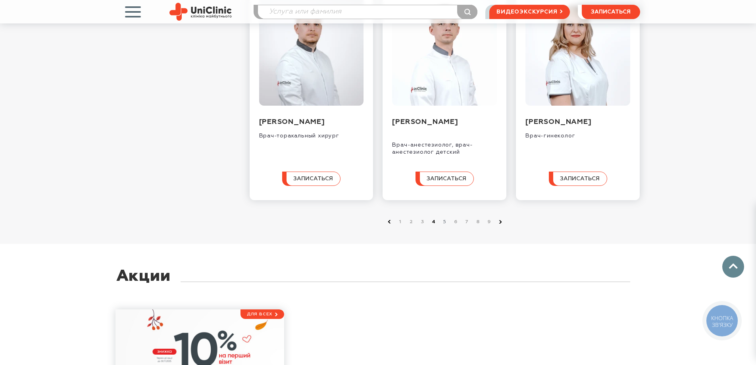 The height and width of the screenshot is (365, 756). What do you see at coordinates (722, 321) in the screenshot?
I see `span: КНОПКА ЗВ'ЯЗКУ` at bounding box center [722, 321].